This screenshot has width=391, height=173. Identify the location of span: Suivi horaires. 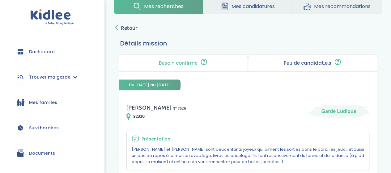
(44, 128).